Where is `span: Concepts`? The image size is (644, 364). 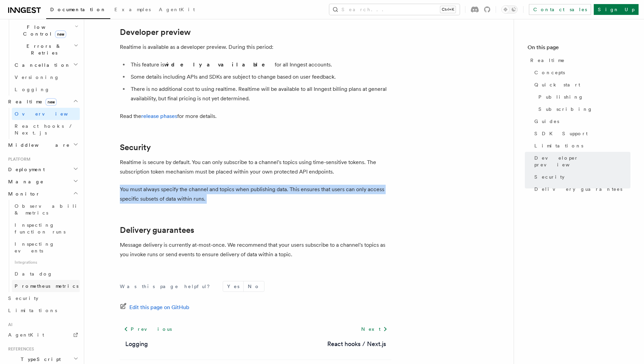
span: Concepts is located at coordinates (550, 73).